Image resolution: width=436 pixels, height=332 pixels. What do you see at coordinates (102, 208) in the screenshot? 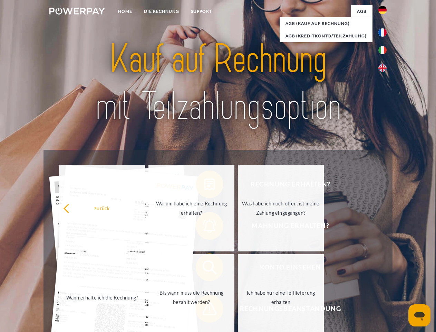
I see `div: zurück` at bounding box center [102, 208].